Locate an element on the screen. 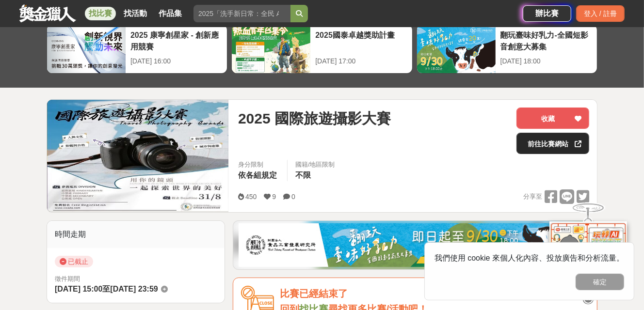  div: 登入 / 註冊 is located at coordinates (600, 13).